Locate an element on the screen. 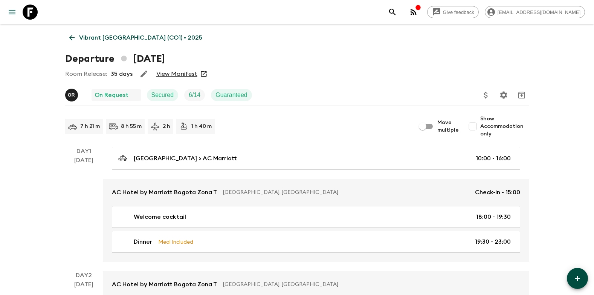 This screenshot has height=295, width=594. p: 7 h 21 m is located at coordinates (90, 126).